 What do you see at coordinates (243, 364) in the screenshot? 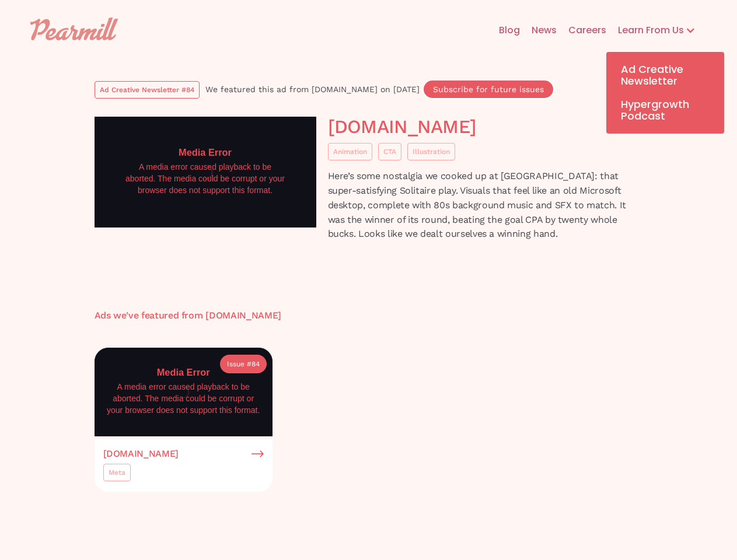
I see `a: Issue #84` at bounding box center [243, 364].